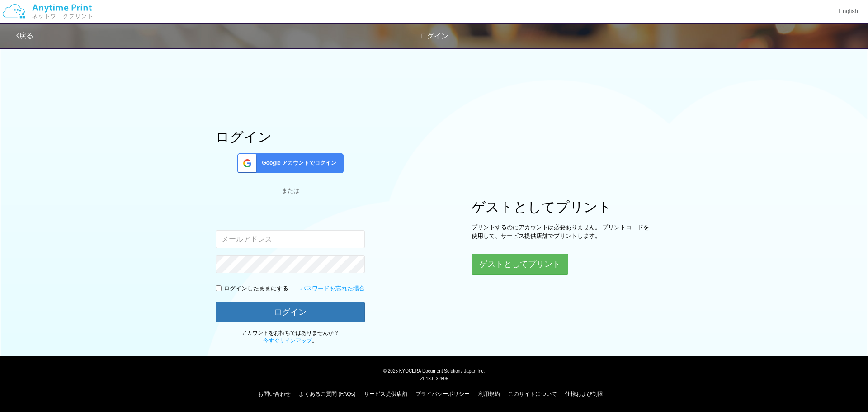 The height and width of the screenshot is (412, 868). Describe the element at coordinates (297, 163) in the screenshot. I see `span: Google アカウントでログイン` at that location.